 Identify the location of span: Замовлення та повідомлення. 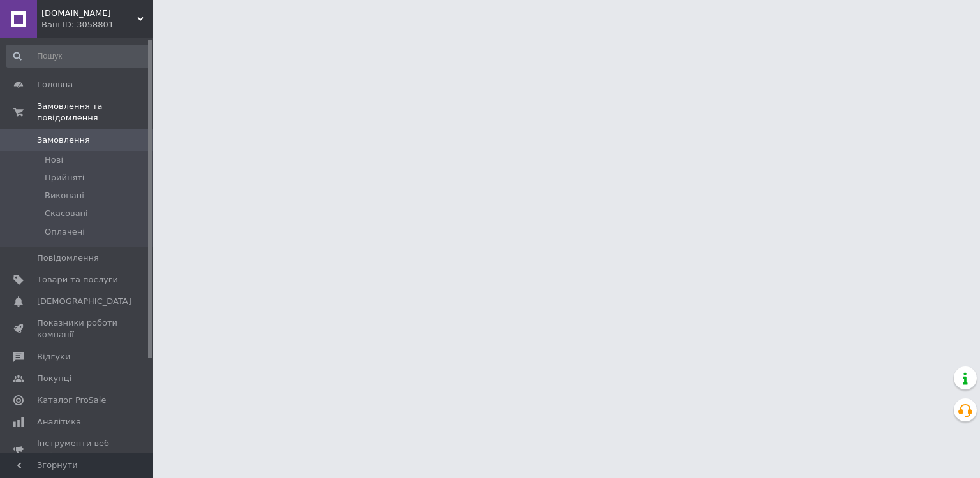
(95, 112).